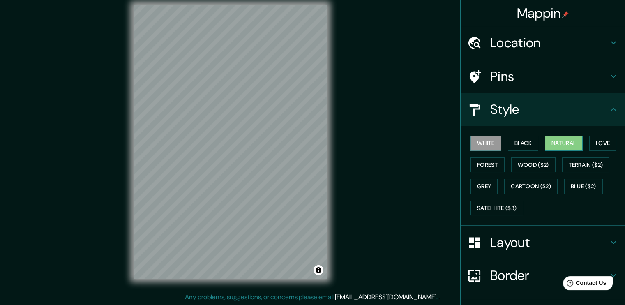  I want to click on button: Satellite ($3), so click(497, 208).